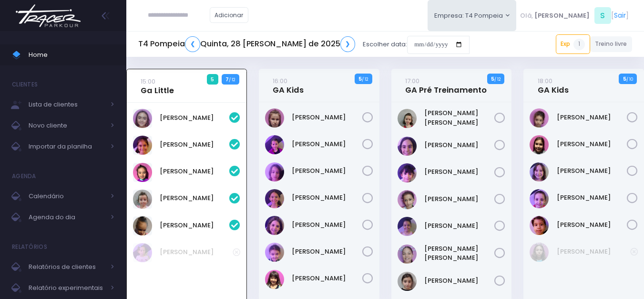 This screenshot has width=644, height=299. Describe the element at coordinates (407, 281) in the screenshot. I see `img: Sarah Fernandes da Silva` at that location.